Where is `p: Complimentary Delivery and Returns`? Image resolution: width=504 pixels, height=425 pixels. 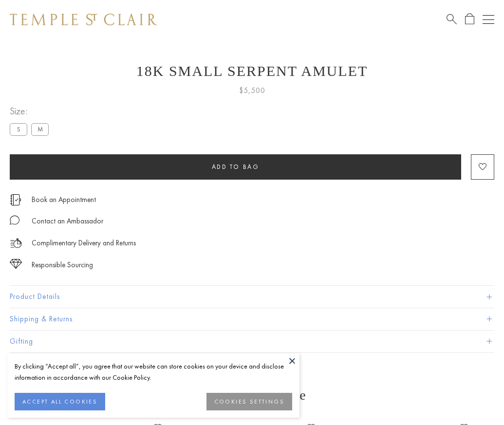
p: Complimentary Delivery and Returns is located at coordinates (84, 243).